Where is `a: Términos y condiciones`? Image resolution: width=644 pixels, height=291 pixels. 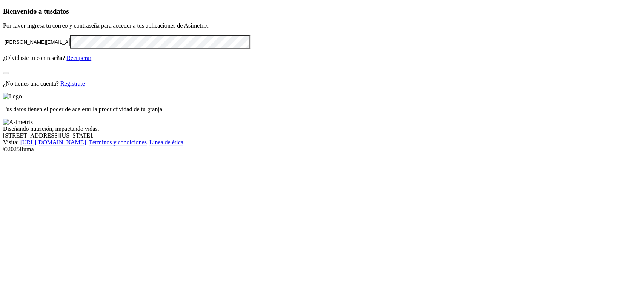
a: Términos y condiciones is located at coordinates (117, 142).